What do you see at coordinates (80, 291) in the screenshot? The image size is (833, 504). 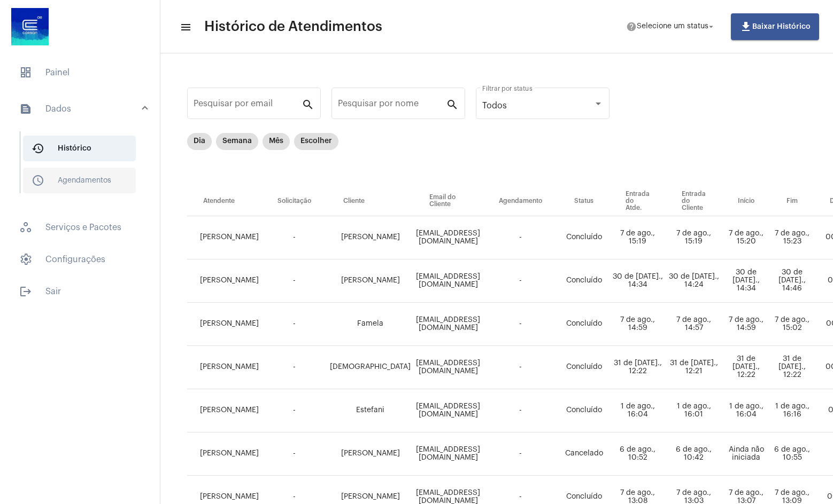 I see `span: Sair` at bounding box center [80, 291].